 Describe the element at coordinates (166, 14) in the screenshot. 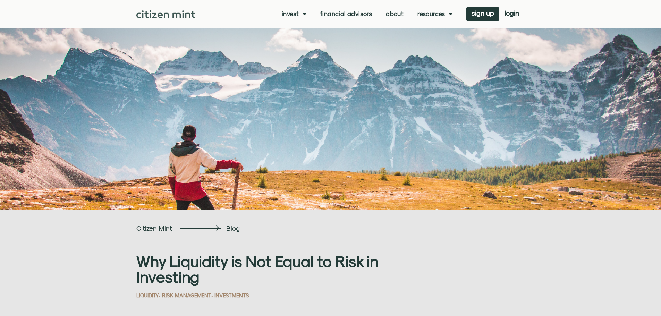

I see `img: Citizen Mint` at that location.